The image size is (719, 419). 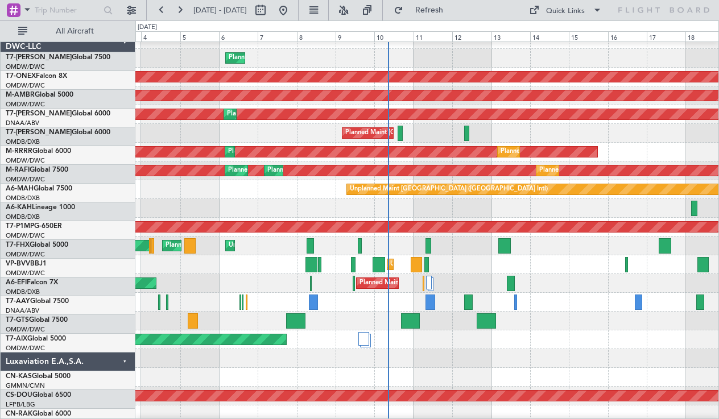 I want to click on span: M-RRRR, so click(x=19, y=151).